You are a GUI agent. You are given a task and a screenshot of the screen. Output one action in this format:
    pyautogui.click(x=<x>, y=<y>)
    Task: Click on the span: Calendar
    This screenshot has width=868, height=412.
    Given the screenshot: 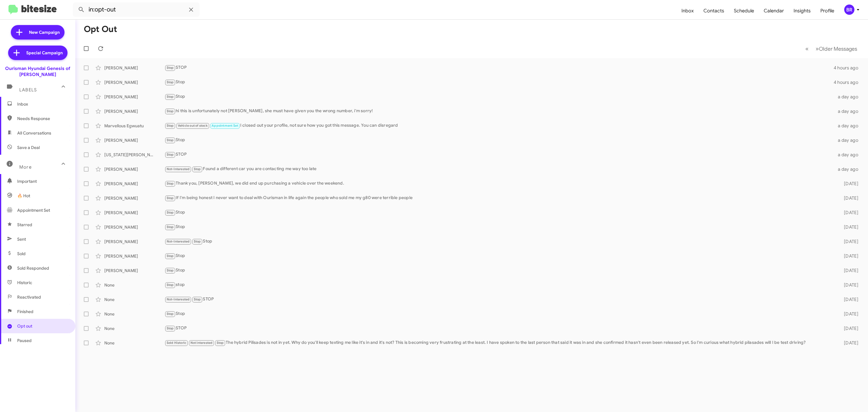 What is the action you would take?
    pyautogui.click(x=774, y=11)
    